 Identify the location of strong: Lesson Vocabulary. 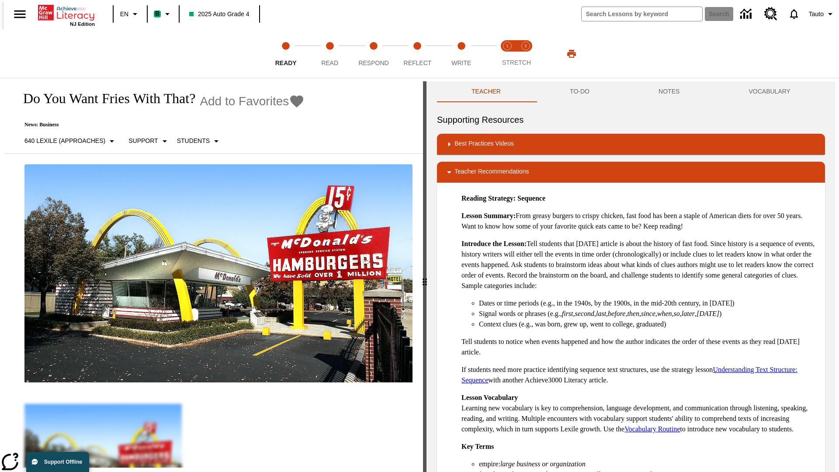
(490, 397).